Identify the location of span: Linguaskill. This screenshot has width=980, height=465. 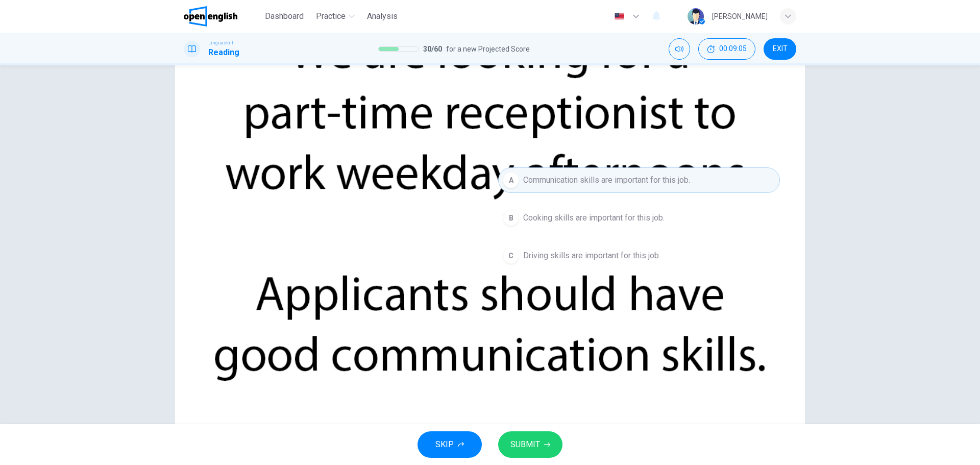
(220, 43).